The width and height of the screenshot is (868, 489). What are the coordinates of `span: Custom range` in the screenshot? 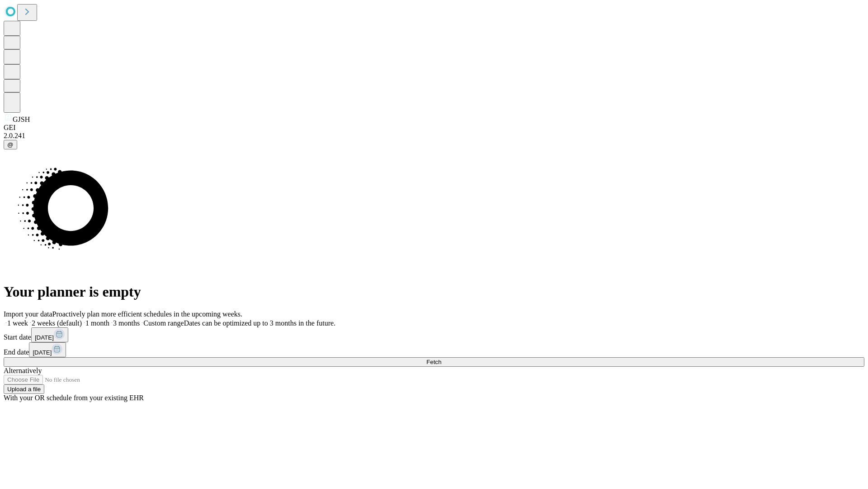 It's located at (163, 323).